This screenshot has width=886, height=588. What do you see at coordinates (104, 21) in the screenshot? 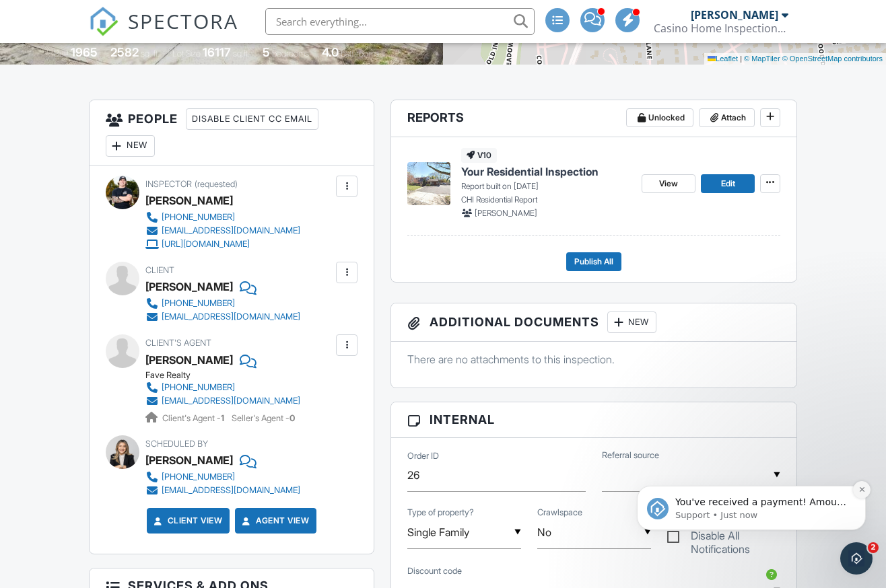
I see `img: The Best Home Inspection Software - Spectora` at bounding box center [104, 21].